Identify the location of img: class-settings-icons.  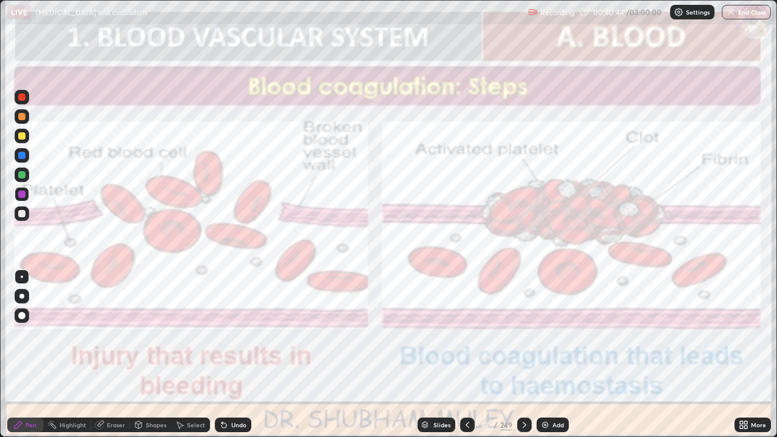
(679, 12).